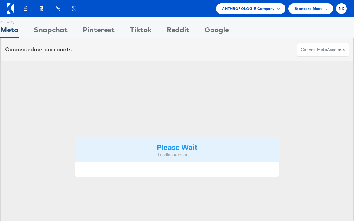 This screenshot has height=221, width=354. Describe the element at coordinates (9, 31) in the screenshot. I see `div: Meta` at that location.